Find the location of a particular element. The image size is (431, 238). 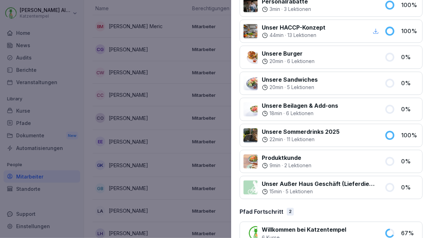

p: Unser Außer Haus Geschäft (Lieferdienste) is located at coordinates (319, 184).